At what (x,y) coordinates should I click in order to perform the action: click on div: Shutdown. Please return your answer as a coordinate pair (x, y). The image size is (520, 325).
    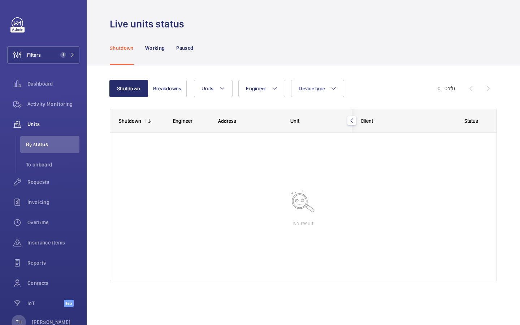
    Looking at the image, I should click on (130, 121).